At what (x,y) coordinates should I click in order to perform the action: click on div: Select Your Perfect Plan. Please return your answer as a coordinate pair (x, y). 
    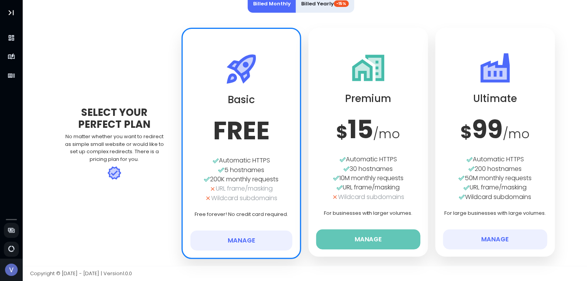
    Looking at the image, I should click on (114, 119).